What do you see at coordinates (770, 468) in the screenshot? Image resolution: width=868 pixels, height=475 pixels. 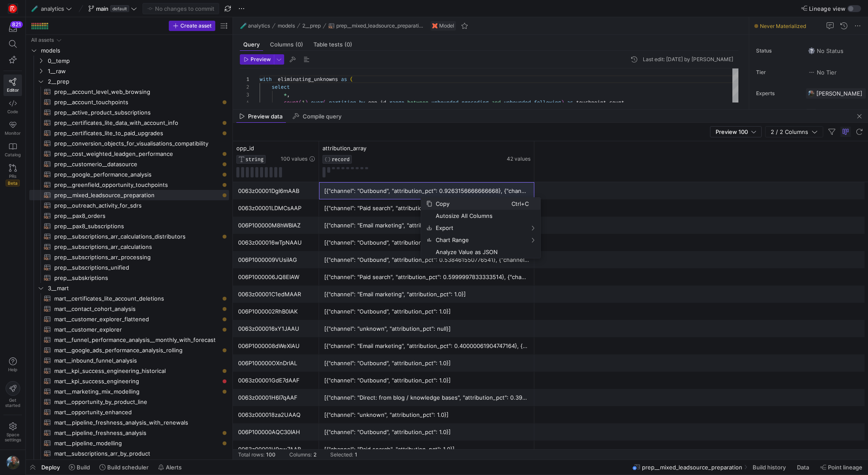 I see `button: Build history` at bounding box center [770, 468].